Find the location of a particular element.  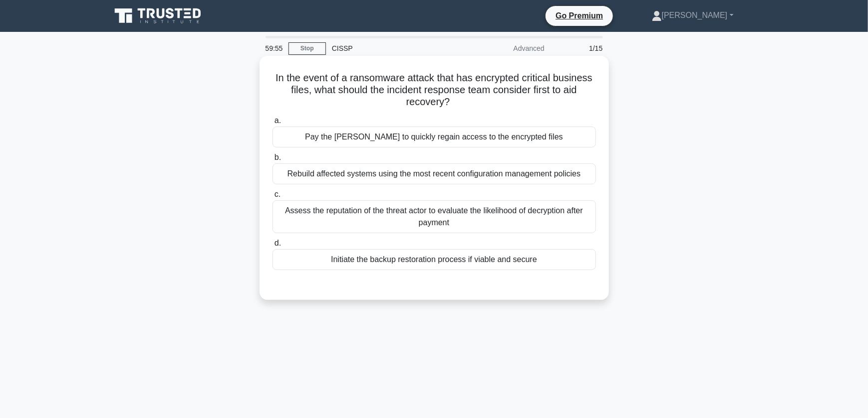

div: Assess the reputation of the threat actor to evaluate the likelihood of decryption after payment is located at coordinates (434, 217).